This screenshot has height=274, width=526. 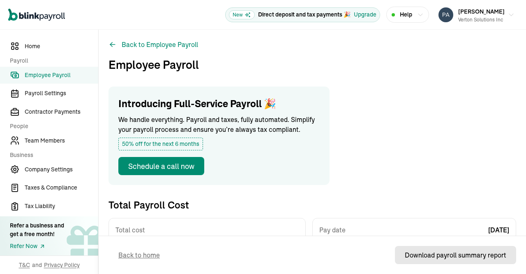 I want to click on span: People, so click(x=51, y=126).